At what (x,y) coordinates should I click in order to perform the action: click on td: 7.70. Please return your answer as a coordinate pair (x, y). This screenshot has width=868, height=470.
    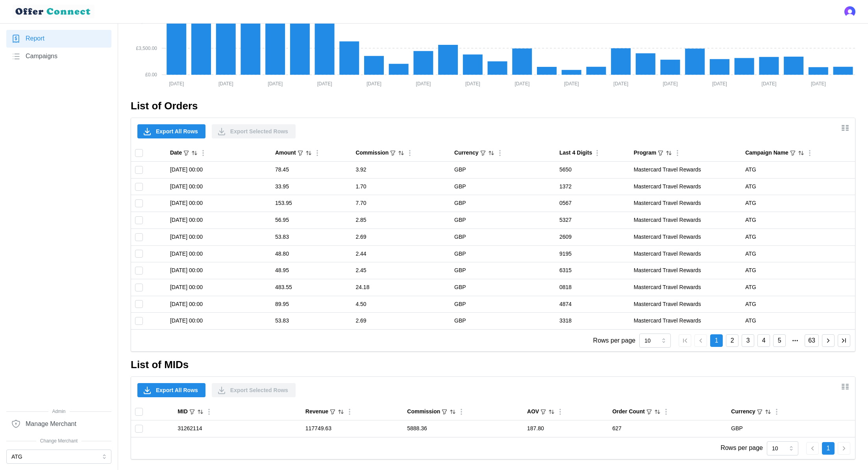
    Looking at the image, I should click on (400, 203).